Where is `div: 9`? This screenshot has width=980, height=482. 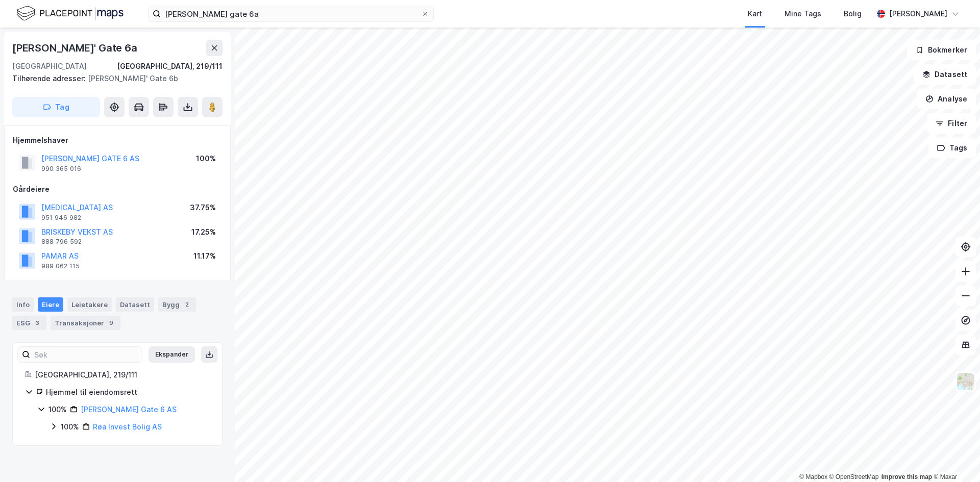
div: 9 is located at coordinates (111, 323).